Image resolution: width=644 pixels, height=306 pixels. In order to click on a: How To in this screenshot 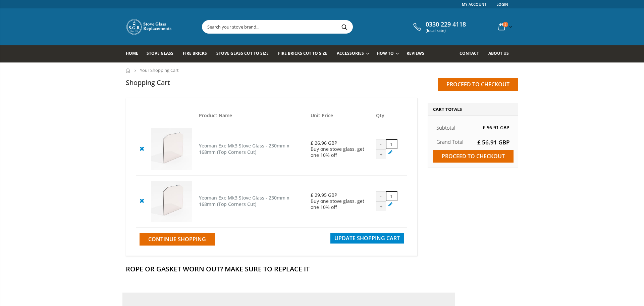, I will do `click(389, 54)`.